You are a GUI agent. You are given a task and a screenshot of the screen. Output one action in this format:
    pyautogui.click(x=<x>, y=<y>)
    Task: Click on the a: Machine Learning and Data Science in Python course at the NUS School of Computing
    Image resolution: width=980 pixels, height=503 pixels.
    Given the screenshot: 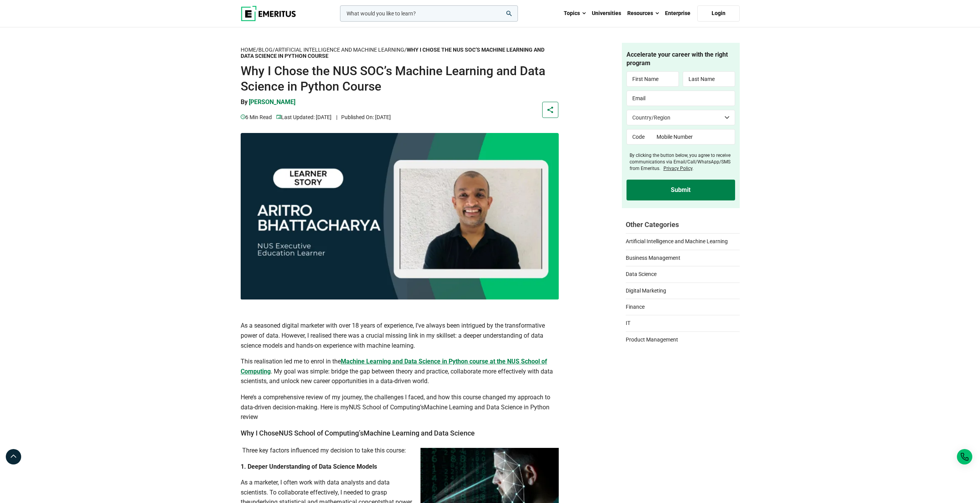 What is the action you would take?
    pyautogui.click(x=394, y=366)
    